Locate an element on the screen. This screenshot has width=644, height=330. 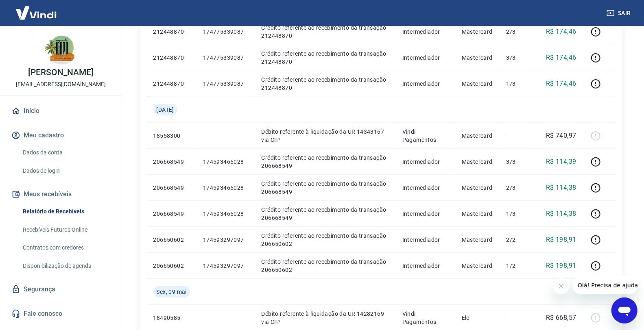
p: 18490585 is located at coordinates (171, 317).